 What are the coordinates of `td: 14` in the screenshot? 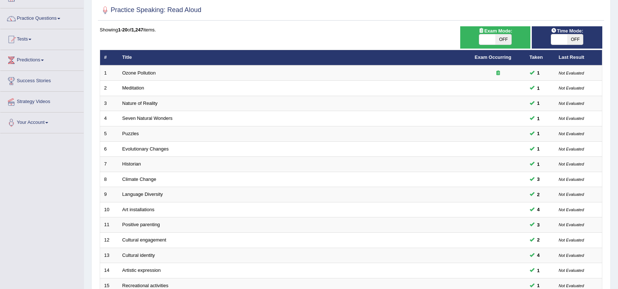 It's located at (109, 270).